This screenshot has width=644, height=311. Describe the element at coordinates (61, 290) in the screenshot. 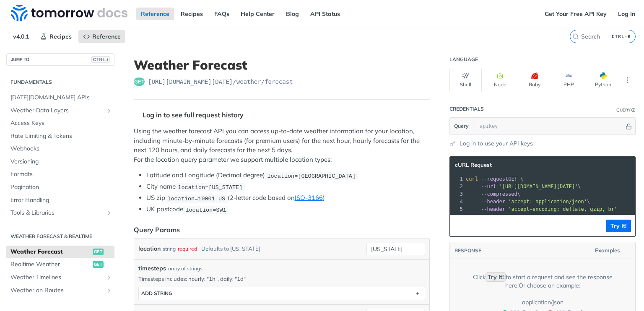

I see `a: Weather on RoutesShow subpages for Weather on Routes` at that location.